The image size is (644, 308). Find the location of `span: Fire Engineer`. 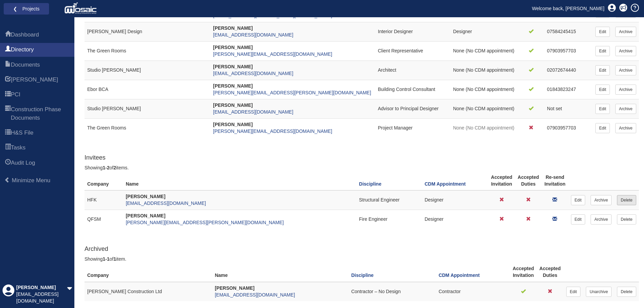

span: Fire Engineer is located at coordinates (373, 219).